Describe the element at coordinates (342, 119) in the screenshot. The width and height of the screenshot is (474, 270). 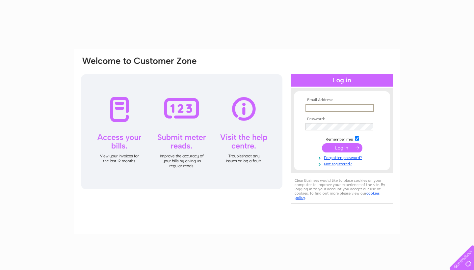
I see `th: Password:` at that location.